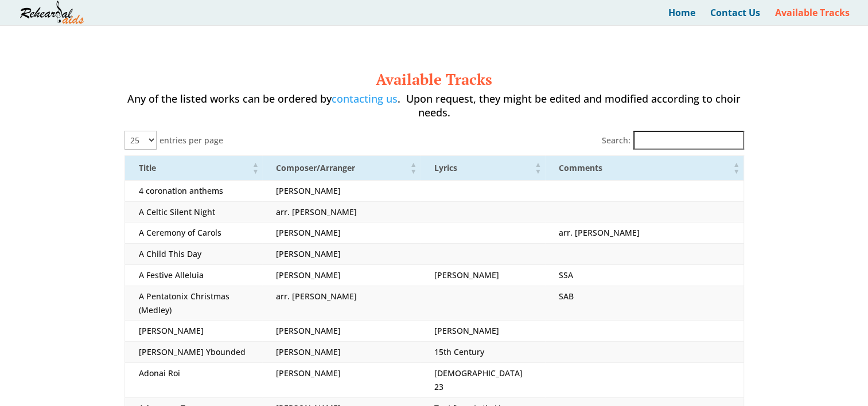 The height and width of the screenshot is (406, 868). Describe the element at coordinates (482, 352) in the screenshot. I see `td: 15th Century` at that location.